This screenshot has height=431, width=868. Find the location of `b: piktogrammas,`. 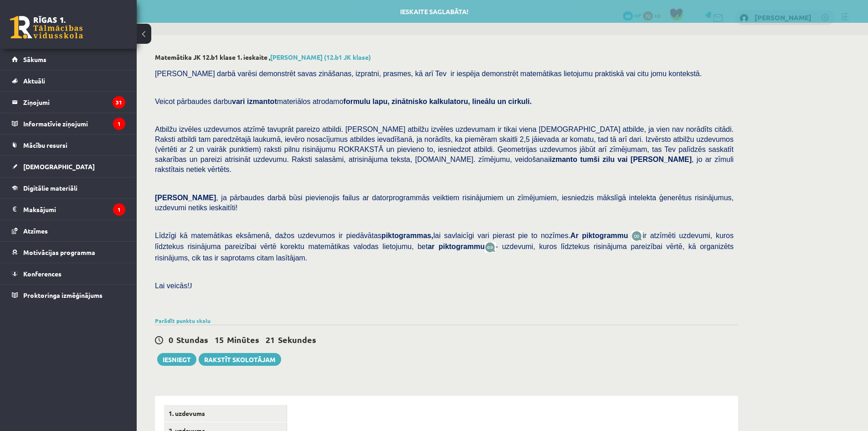

b: piktogrammas, is located at coordinates (407, 235).